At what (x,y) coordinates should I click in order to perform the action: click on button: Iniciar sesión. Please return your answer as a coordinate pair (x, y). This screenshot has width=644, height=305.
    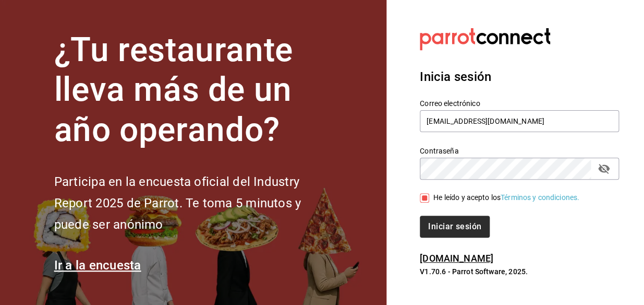
    Looking at the image, I should click on (455, 226).